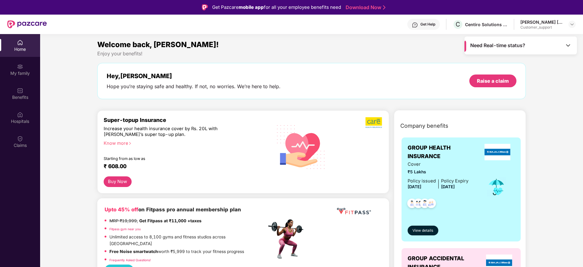 The height and width of the screenshot is (267, 583). I want to click on img: svg+xml;base64,PHN2ZyBpZD0iSGVscC0zMngzMiIgeG1sbnM9Imh0dHA6Ly93d3cudzMub3JnLzIwMDAvc3ZnIiB3aWR0aD..., so click(415, 25).